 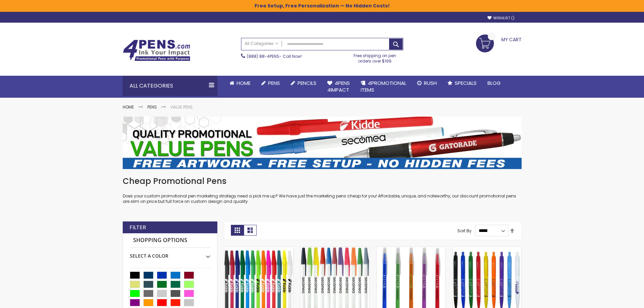 What do you see at coordinates (307, 83) in the screenshot?
I see `span: Pencils` at bounding box center [307, 83].